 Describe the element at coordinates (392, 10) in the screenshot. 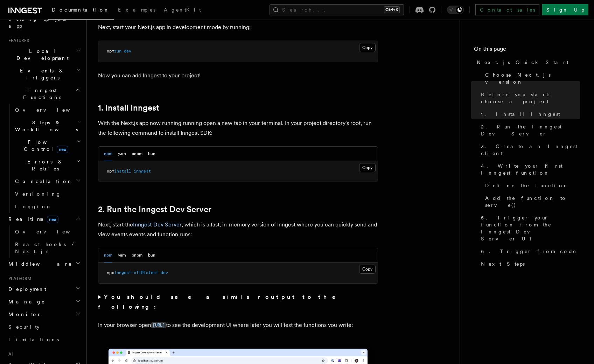

I see `kbd: Ctrl+K` at that location.